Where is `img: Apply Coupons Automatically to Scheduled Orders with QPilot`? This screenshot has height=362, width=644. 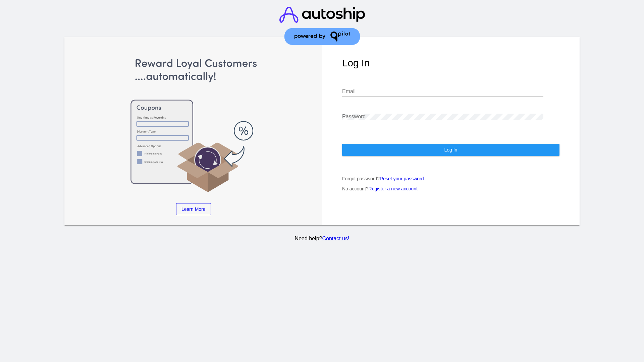 img: Apply Coupons Automatically to Scheduled Orders with QPilot is located at coordinates (193, 125).